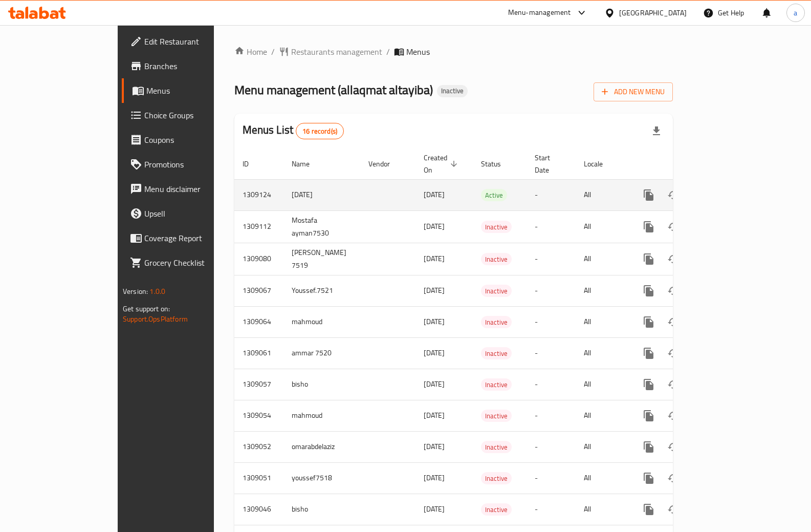 The height and width of the screenshot is (532, 811). Describe the element at coordinates (194, 115) in the screenshot. I see `span: Choice Groups` at that location.